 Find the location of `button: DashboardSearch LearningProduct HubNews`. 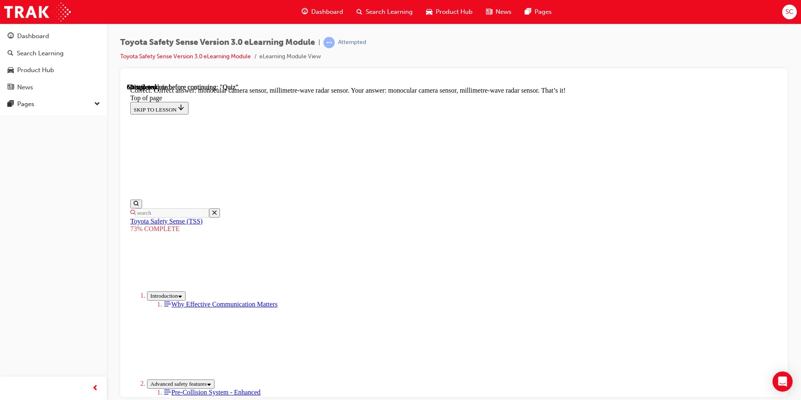

button: DashboardSearch LearningProduct HubNews is located at coordinates (53, 62).